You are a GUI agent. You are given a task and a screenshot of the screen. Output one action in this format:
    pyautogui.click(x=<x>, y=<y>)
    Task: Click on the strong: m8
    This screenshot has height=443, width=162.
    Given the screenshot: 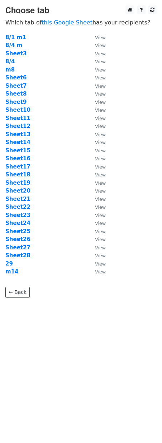 What is the action you would take?
    pyautogui.click(x=10, y=70)
    